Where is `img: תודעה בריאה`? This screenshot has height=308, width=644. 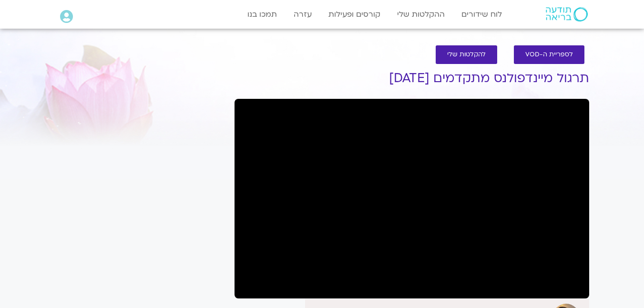
img: תודעה בריאה is located at coordinates (566, 14).